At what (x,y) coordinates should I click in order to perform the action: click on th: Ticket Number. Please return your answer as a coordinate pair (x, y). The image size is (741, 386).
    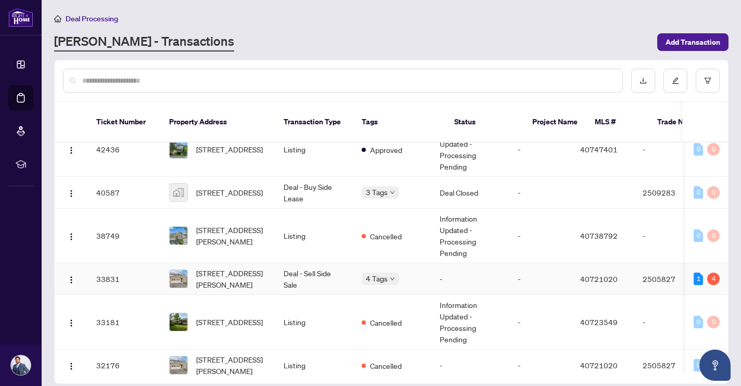
    Looking at the image, I should click on (124, 122).